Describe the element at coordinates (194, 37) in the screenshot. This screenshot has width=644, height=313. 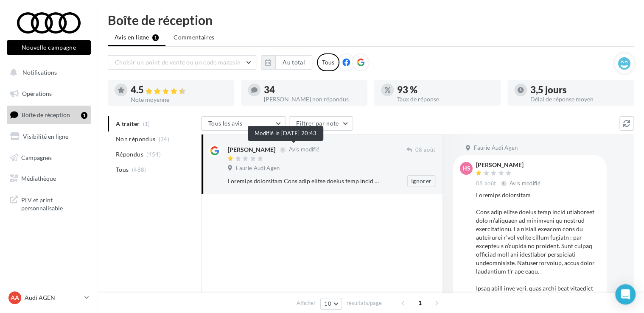
I see `span: Commentaires` at that location.